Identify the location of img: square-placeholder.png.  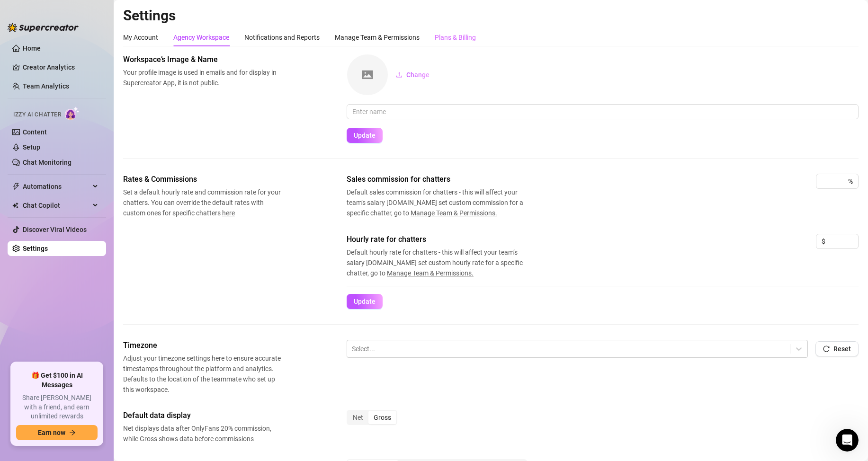
(368, 75).